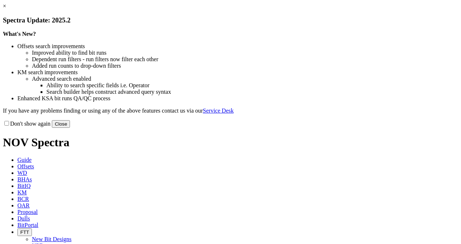 The width and height of the screenshot is (461, 244). I want to click on a: Service Desk, so click(218, 111).